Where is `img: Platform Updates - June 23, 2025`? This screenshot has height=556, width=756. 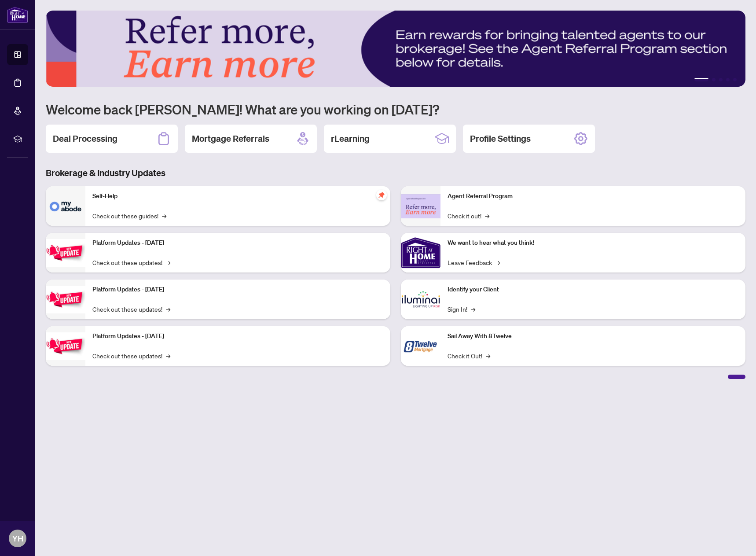 img: Platform Updates - June 23, 2025 is located at coordinates (65, 346).